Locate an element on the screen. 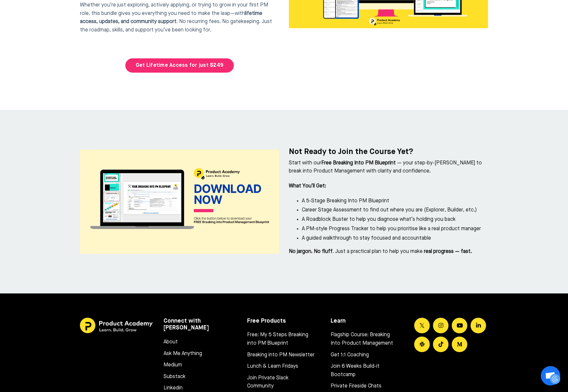  p: . Just a practical plan to help you make is located at coordinates (388, 252).